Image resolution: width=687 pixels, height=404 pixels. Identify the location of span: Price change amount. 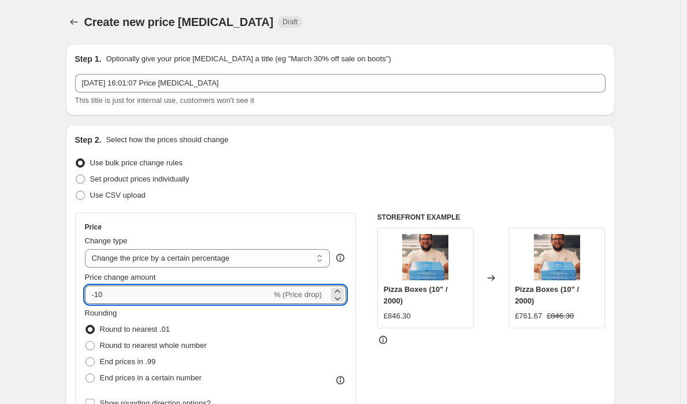
(120, 277).